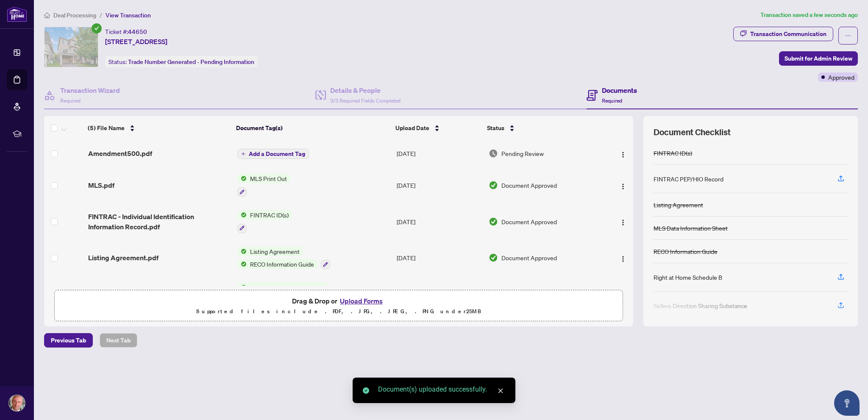 The height and width of the screenshot is (420, 868). What do you see at coordinates (688, 179) in the screenshot?
I see `div: FINTRAC PEP/HIO Record` at bounding box center [688, 179].